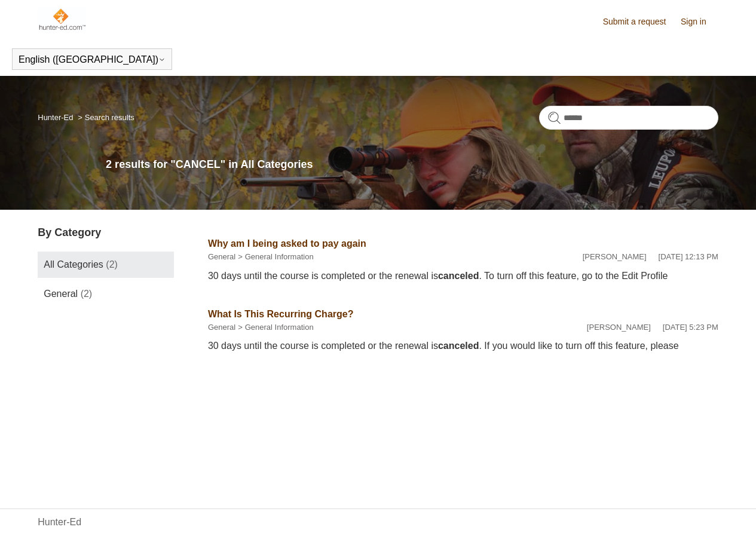 This screenshot has height=536, width=756. Describe the element at coordinates (281, 314) in the screenshot. I see `a: What Is This Recurring Charge?` at that location.